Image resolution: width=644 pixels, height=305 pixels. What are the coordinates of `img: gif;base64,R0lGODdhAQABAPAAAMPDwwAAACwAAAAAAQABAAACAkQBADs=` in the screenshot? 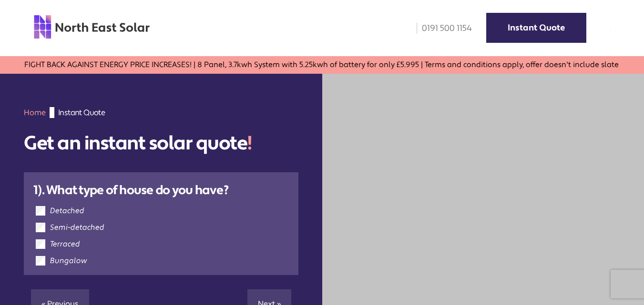 It's located at (52, 113).